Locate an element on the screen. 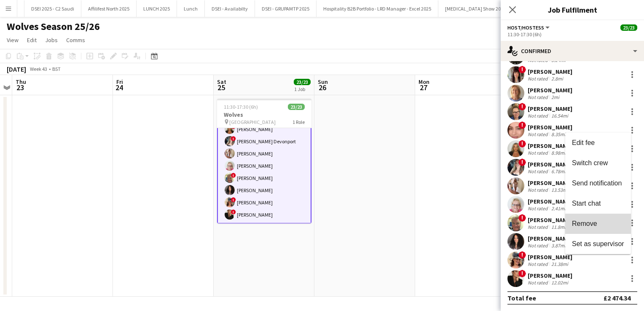 This screenshot has width=644, height=311. button: Edit fee is located at coordinates (598, 143).